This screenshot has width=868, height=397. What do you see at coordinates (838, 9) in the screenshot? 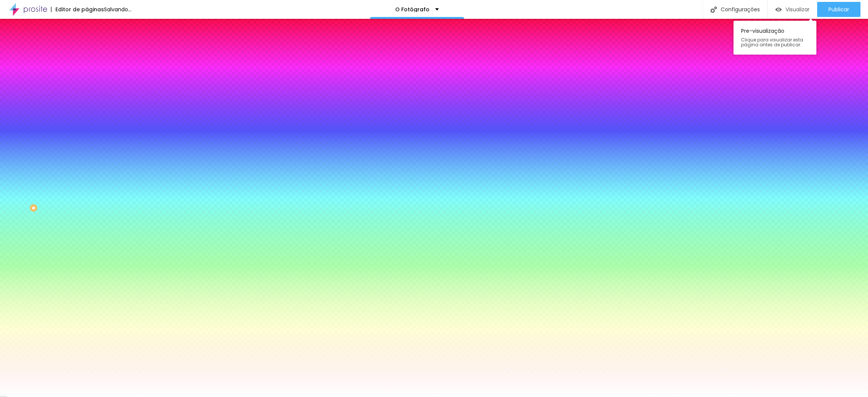
I see `button: Publicar` at bounding box center [838, 9].